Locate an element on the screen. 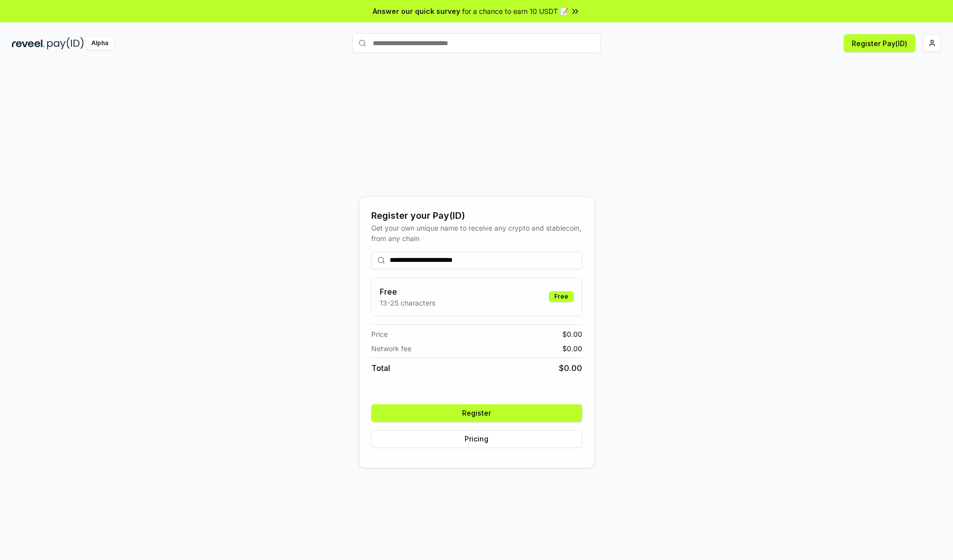 The width and height of the screenshot is (953, 560). span: for a chance to earn 10 USDT 📝 is located at coordinates (515, 11).